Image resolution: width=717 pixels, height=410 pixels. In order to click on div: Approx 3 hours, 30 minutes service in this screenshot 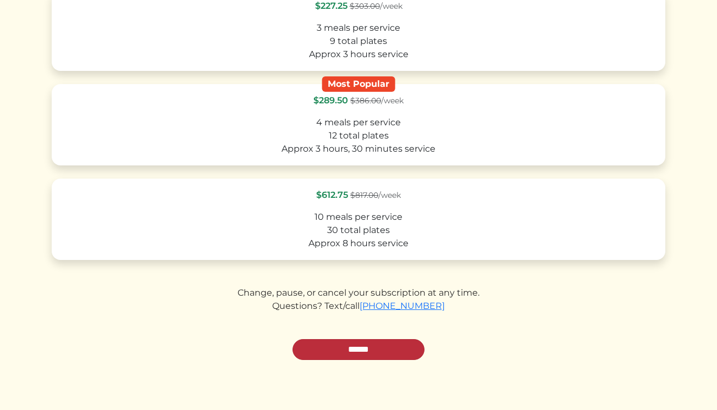, I will do `click(359, 149)`.